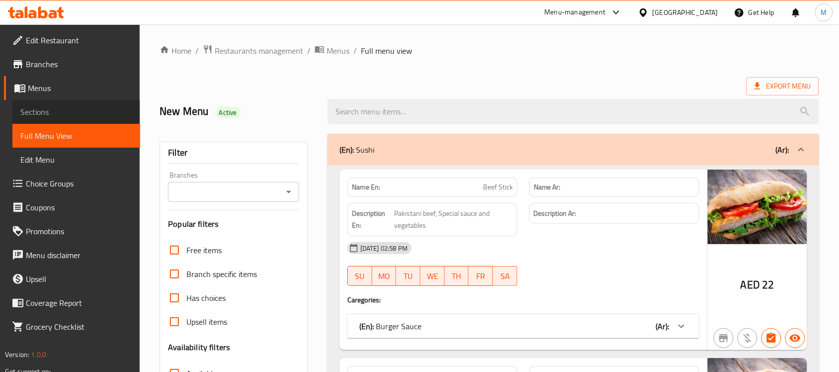 This screenshot has height=372, width=839. What do you see at coordinates (795, 338) in the screenshot?
I see `button: Available` at bounding box center [795, 338].